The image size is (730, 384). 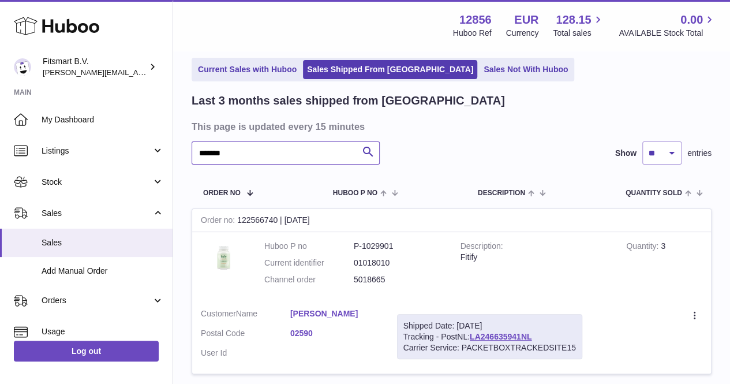 What do you see at coordinates (654, 193) in the screenshot?
I see `span: Quantity Sold` at bounding box center [654, 193].